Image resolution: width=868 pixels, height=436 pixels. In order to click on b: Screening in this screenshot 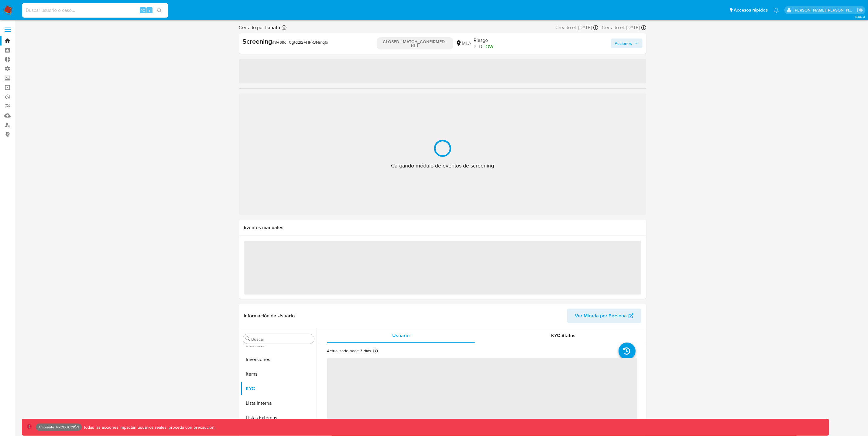, I will do `click(257, 42)`.